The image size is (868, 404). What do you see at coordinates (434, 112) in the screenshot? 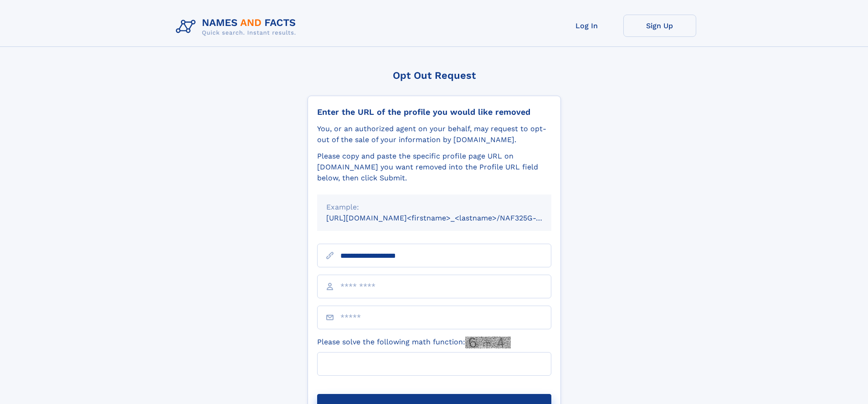
I see `div: Enter the URL of the profile you would like removed` at bounding box center [434, 112].